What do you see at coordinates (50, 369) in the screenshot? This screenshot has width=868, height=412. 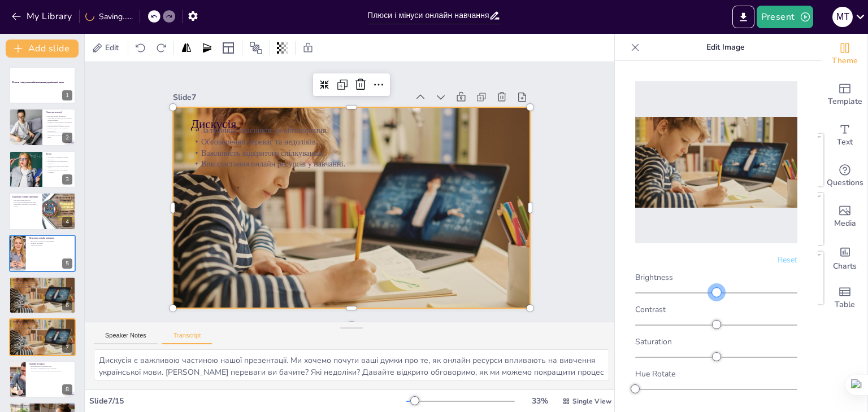 I see `p: Взаємодія з викладачами через вебінари.` at bounding box center [50, 369].